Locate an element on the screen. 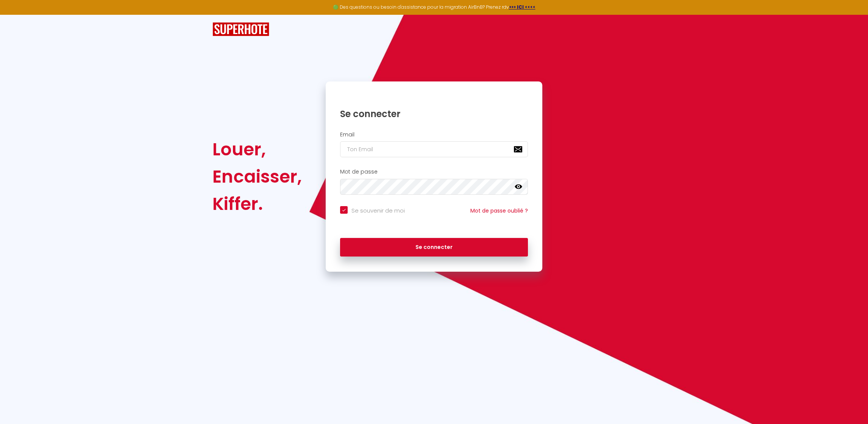 The height and width of the screenshot is (424, 868). div: Kiffer. is located at coordinates (257, 204).